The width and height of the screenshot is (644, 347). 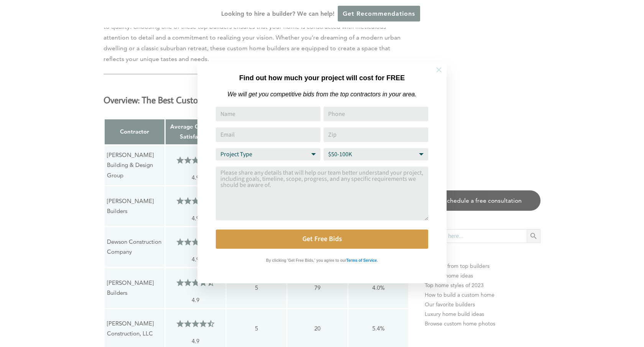 I want to click on button: Get Free Bids, so click(x=322, y=239).